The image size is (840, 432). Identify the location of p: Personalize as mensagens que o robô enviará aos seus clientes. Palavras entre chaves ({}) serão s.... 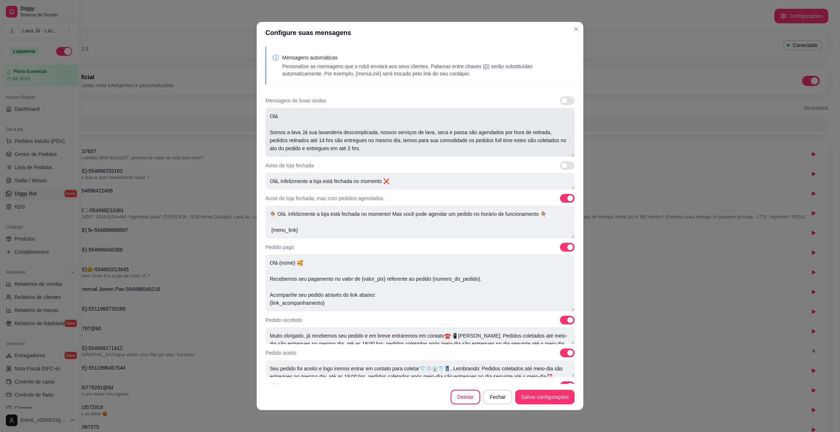
(425, 70).